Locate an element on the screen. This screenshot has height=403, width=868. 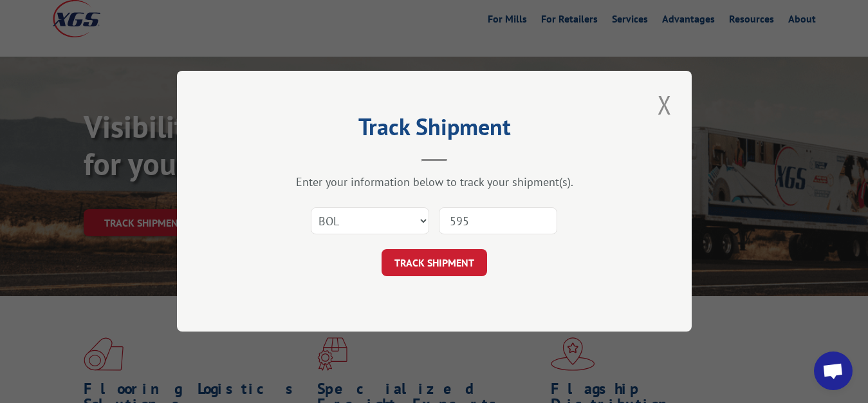
a: Open chat is located at coordinates (834, 371).